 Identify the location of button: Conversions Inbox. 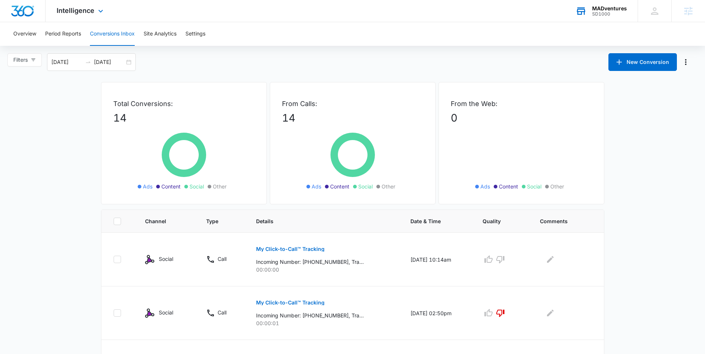
(112, 34).